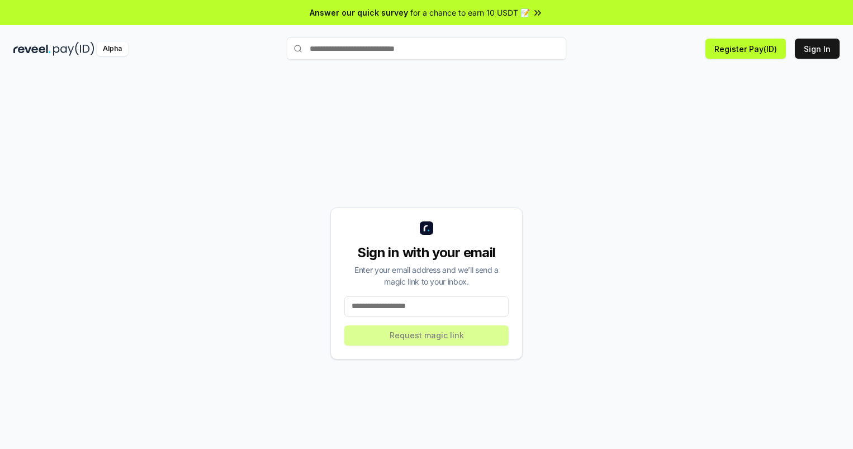 The height and width of the screenshot is (449, 853). What do you see at coordinates (817, 49) in the screenshot?
I see `button: Sign In` at bounding box center [817, 49].